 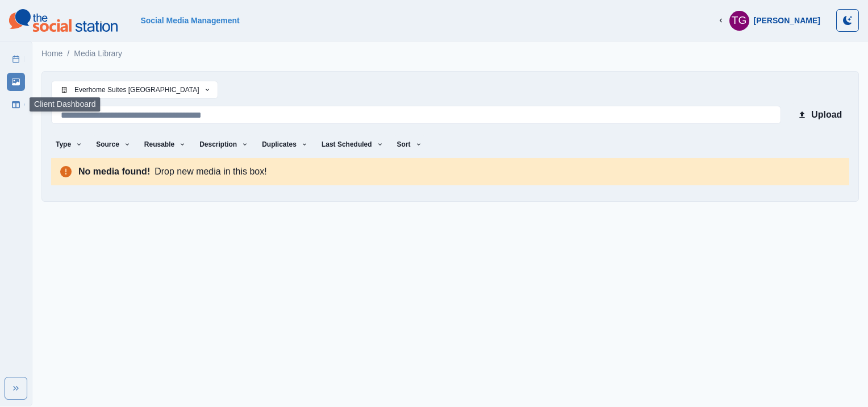 What do you see at coordinates (189, 20) in the screenshot?
I see `a: Social Media Management` at bounding box center [189, 20].